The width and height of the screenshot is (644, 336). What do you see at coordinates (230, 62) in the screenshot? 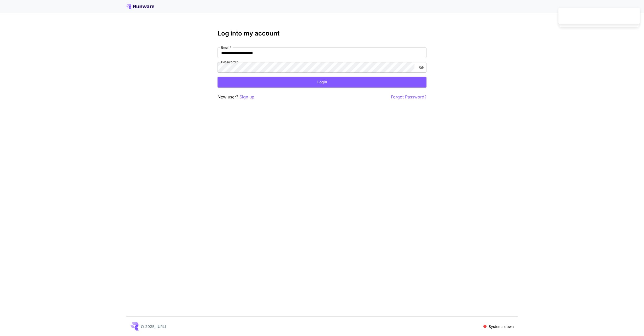
I see `label: Password` at bounding box center [230, 62].